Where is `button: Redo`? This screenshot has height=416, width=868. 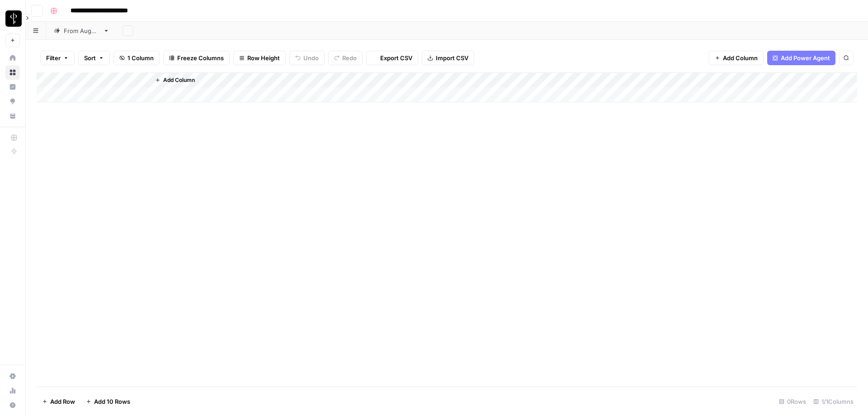 button: Redo is located at coordinates (345, 58).